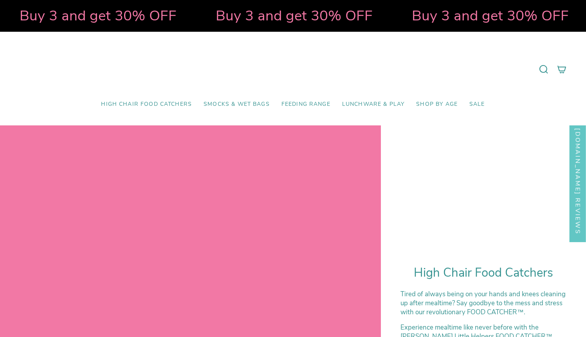 The height and width of the screenshot is (337, 586). I want to click on a: Smocks & Wet Bags, so click(237, 104).